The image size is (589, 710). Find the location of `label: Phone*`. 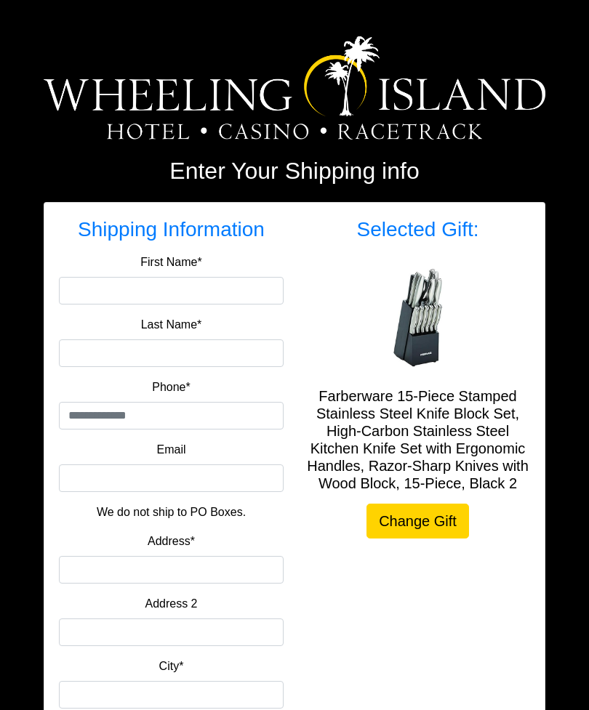

label: Phone* is located at coordinates (171, 387).